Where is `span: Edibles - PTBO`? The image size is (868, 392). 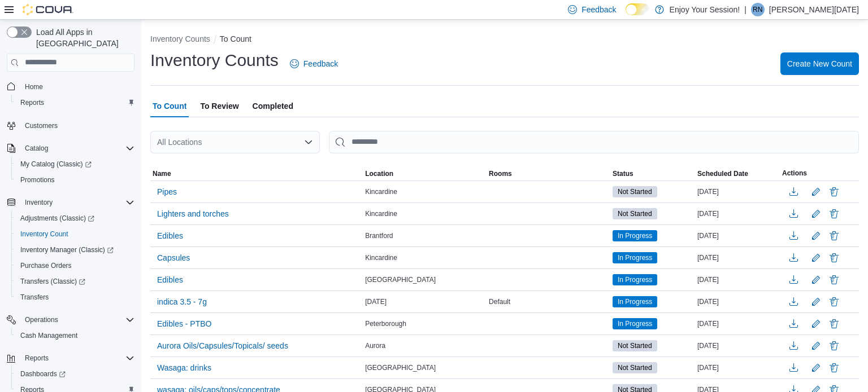
span: Edibles - PTBO is located at coordinates (184, 324).